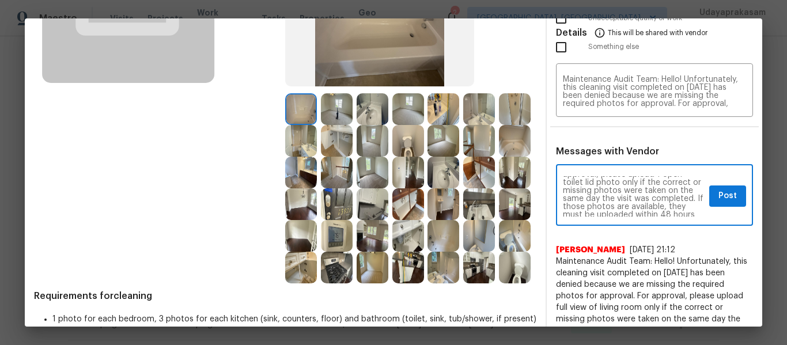 The image size is (787, 345). What do you see at coordinates (728, 196) in the screenshot?
I see `span: Post` at bounding box center [728, 196].